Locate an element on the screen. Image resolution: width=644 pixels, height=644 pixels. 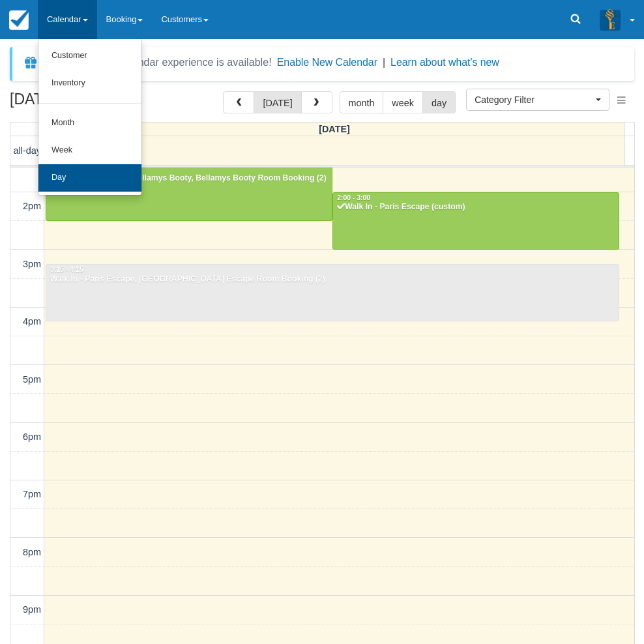
div: A new Booking Calendar experience is available! is located at coordinates (158, 63).